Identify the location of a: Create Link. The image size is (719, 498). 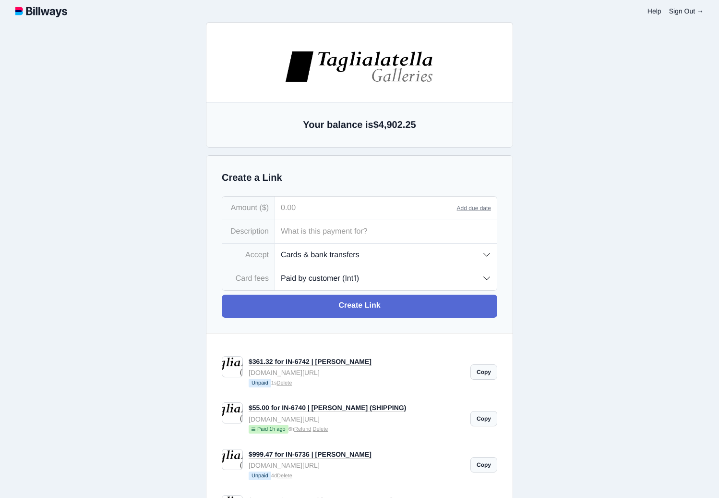
(360, 306).